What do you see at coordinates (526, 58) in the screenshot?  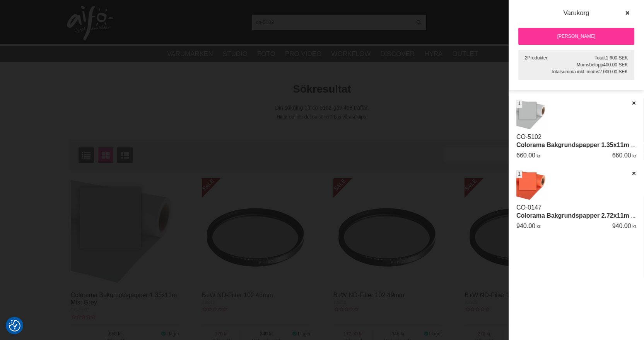 I see `span: 2` at bounding box center [526, 58].